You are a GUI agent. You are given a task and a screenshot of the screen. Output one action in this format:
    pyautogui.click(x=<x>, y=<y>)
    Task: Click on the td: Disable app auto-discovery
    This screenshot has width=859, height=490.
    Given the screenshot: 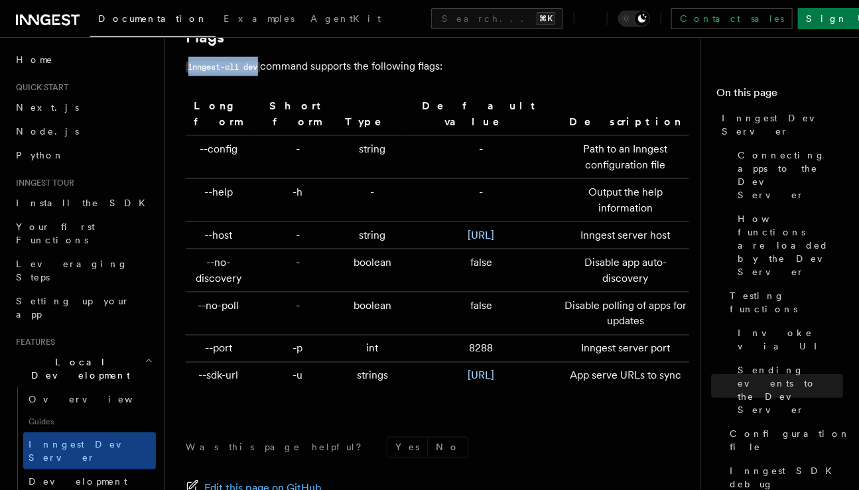 What is the action you would take?
    pyautogui.click(x=623, y=271)
    